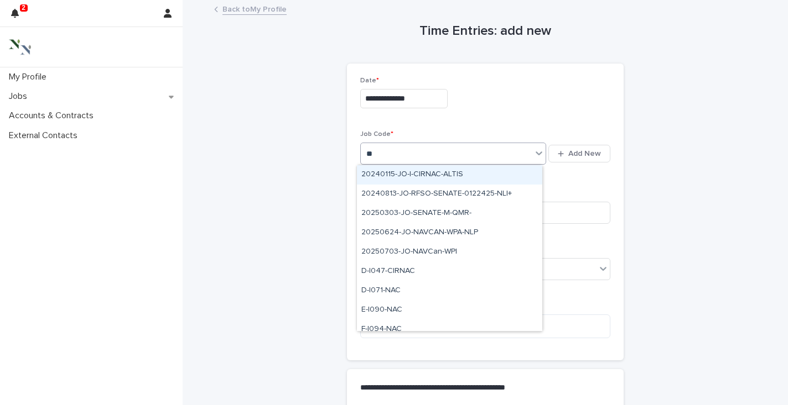  I want to click on div: 20250303-JO-SENATE-M-QMR-, so click(449, 214).